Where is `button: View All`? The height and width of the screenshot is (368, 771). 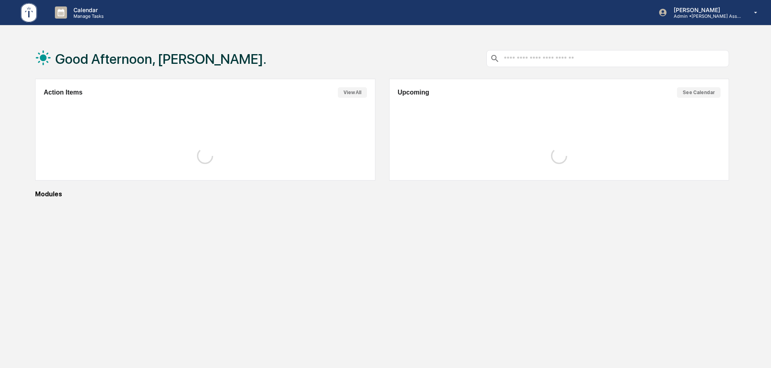
button: View All is located at coordinates (352, 92).